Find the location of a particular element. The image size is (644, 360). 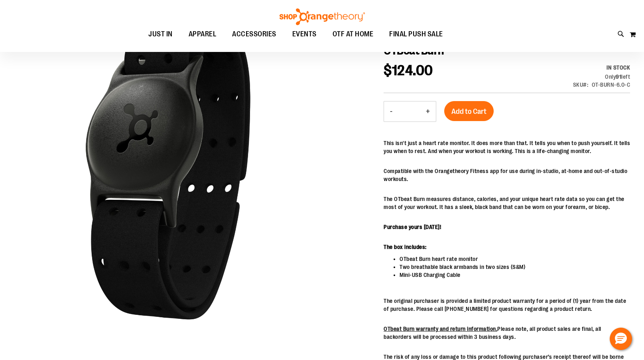

a: OTbeat Burn warranty and return information. is located at coordinates (440, 328).